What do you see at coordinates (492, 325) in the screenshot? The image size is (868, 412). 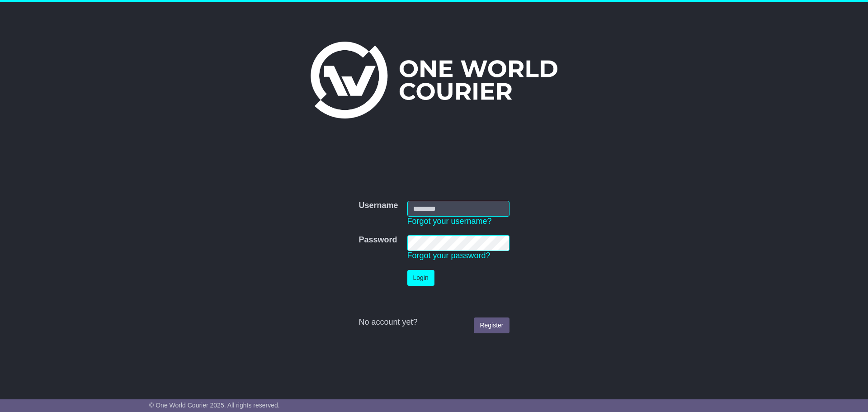 I see `a: Register` at bounding box center [492, 325].